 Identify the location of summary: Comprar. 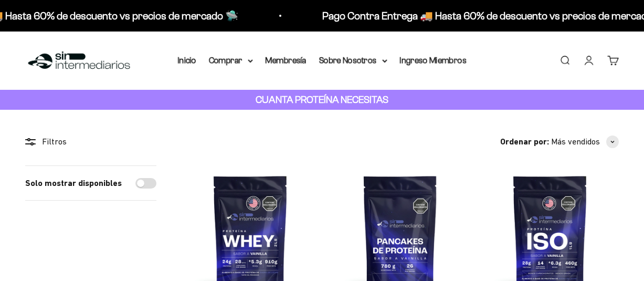
(231, 60).